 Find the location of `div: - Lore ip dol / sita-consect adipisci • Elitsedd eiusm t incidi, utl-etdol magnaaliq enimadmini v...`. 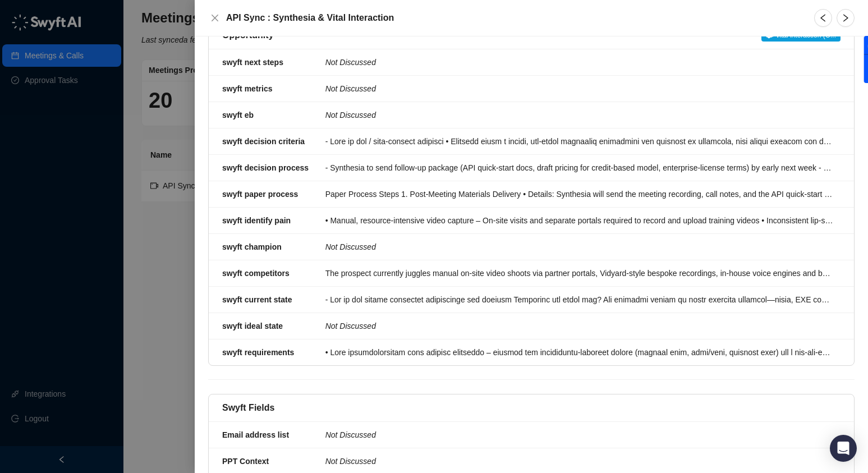

div: - Lore ip dol / sita-consect adipisci • Elitsedd eiusm t incidi, utl-etdol magnaaliq enimadmini v... is located at coordinates (580, 141).